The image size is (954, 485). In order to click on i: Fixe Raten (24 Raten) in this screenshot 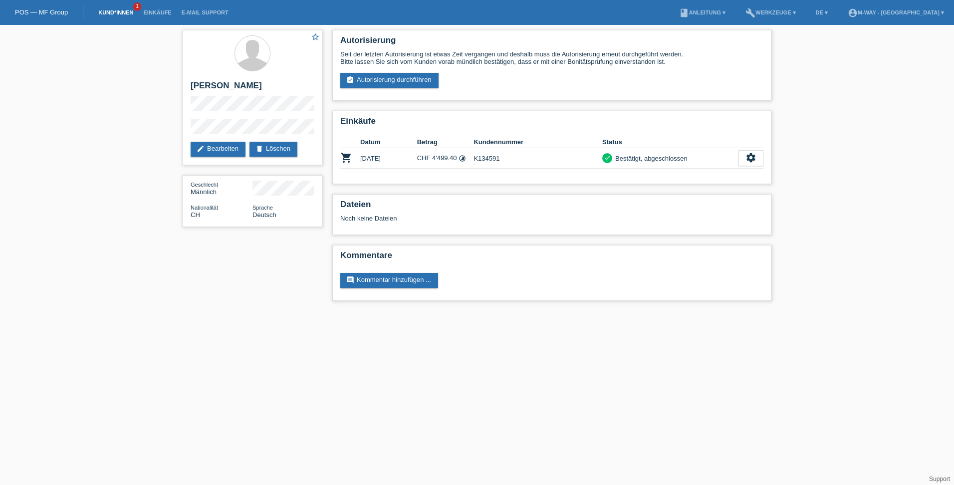, I will do `click(462, 158)`.